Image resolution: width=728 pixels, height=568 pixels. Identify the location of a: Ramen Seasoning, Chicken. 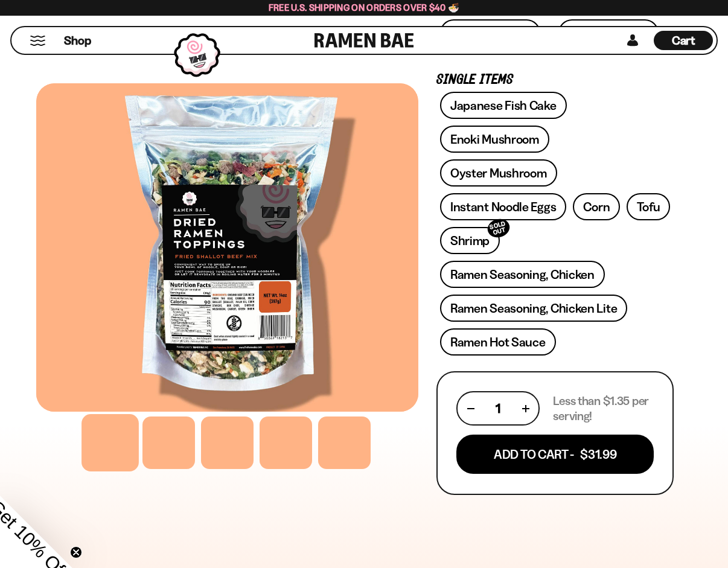
(522, 274).